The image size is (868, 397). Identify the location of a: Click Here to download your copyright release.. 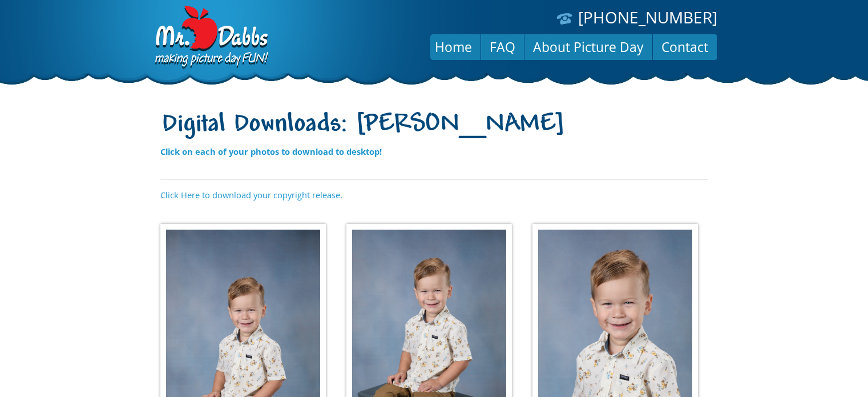
(251, 195).